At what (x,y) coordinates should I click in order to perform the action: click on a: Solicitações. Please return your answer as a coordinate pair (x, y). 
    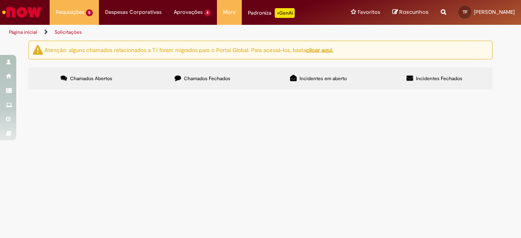
    Looking at the image, I should click on (68, 32).